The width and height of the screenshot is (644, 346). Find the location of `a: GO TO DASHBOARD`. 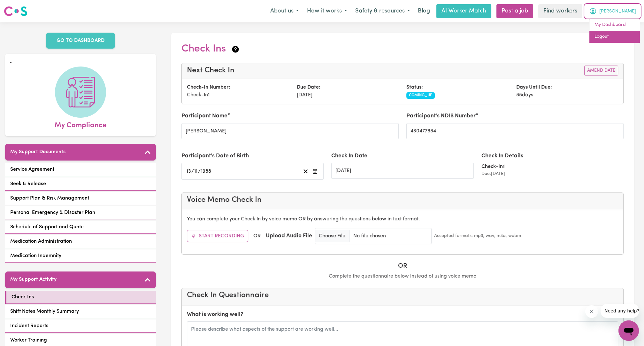

a: GO TO DASHBOARD is located at coordinates (81, 41).